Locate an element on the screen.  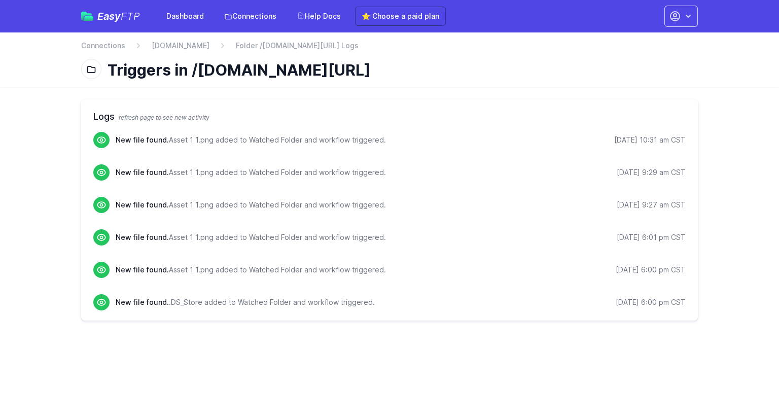
span: refresh page to see new activity is located at coordinates (164, 117).